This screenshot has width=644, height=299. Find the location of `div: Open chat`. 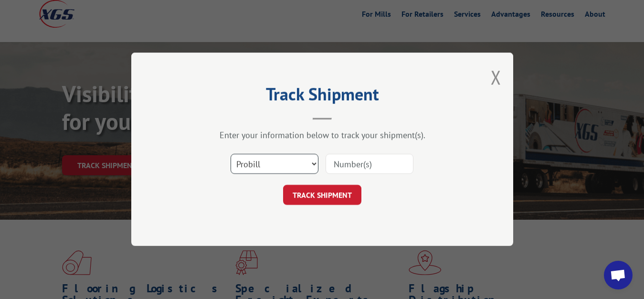

div: Open chat is located at coordinates (618, 275).